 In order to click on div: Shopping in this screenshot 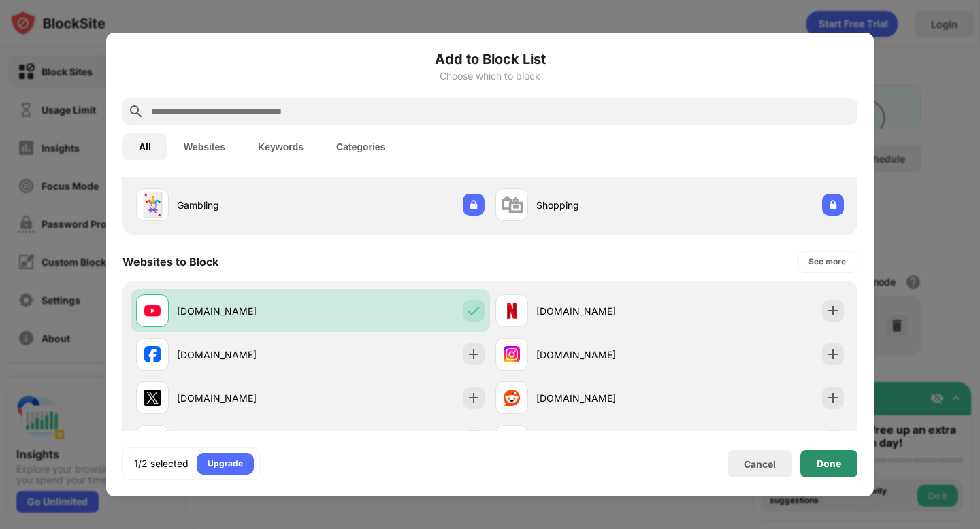, I will do `click(602, 205)`.